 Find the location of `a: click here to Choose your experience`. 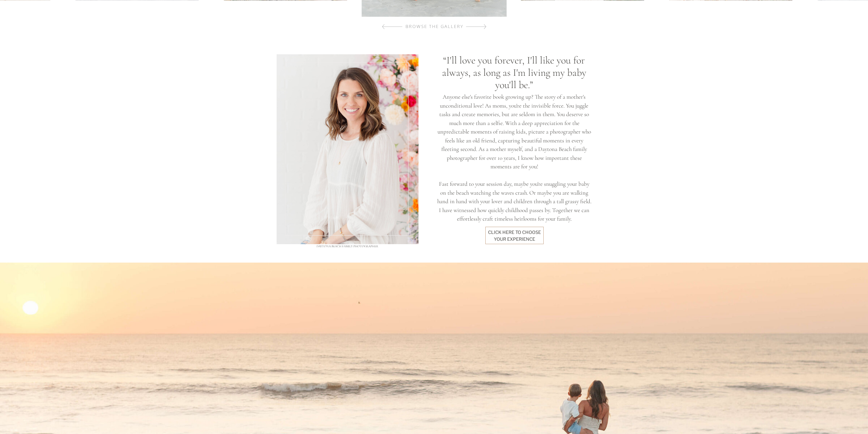

a: click here to Choose your experience is located at coordinates (515, 235).